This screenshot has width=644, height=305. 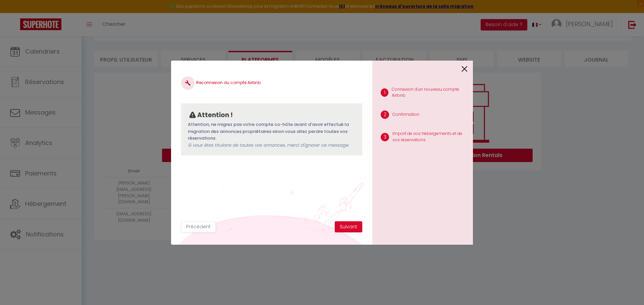 I want to click on span: 1, so click(x=384, y=92).